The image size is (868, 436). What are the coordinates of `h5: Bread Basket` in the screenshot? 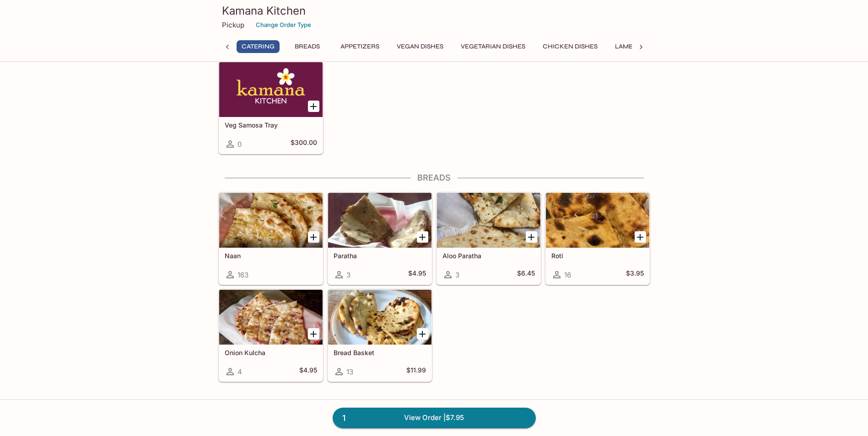 It's located at (379, 352).